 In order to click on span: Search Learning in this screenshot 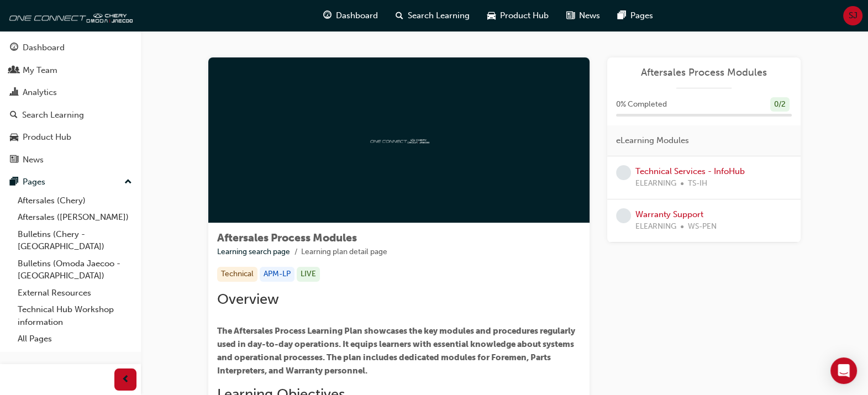, I will do `click(438, 16)`.